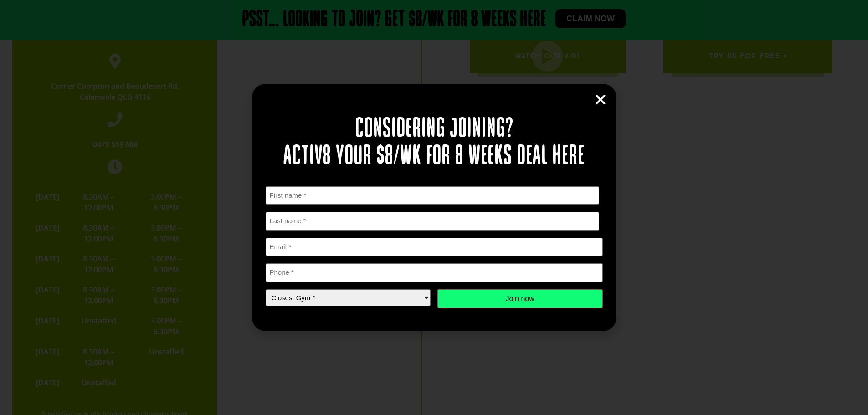 This screenshot has height=415, width=868. What do you see at coordinates (434, 273) in the screenshot?
I see `input: Phone *` at bounding box center [434, 273].